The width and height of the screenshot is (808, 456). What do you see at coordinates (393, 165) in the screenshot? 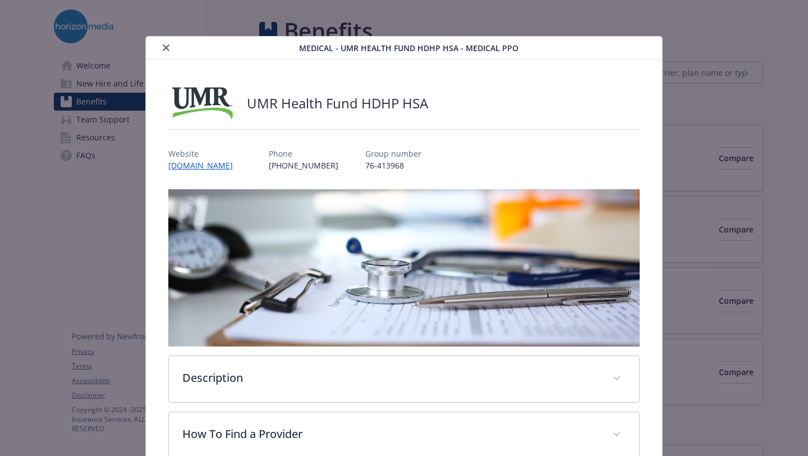
I see `p: 76-413968` at bounding box center [393, 165].